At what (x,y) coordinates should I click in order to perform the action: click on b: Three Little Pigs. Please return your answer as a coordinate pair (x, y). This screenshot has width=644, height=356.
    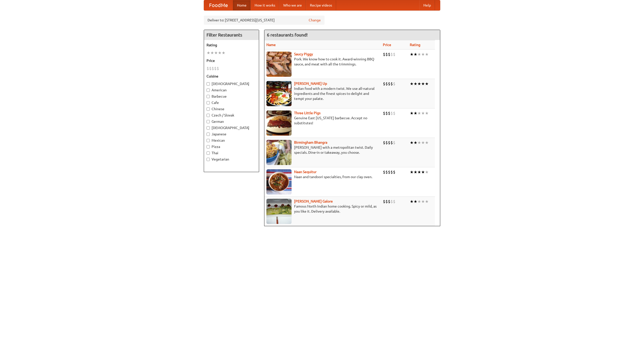
    Looking at the image, I should click on (307, 113).